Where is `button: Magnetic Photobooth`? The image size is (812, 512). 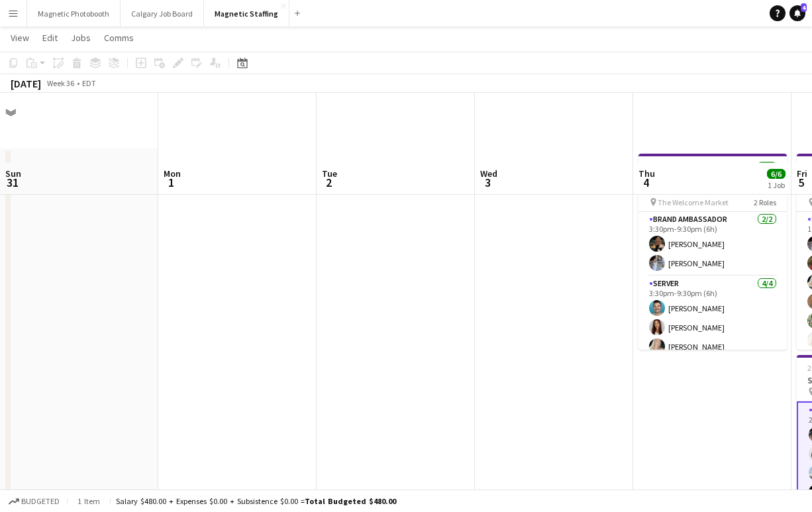 button: Magnetic Photobooth is located at coordinates (74, 13).